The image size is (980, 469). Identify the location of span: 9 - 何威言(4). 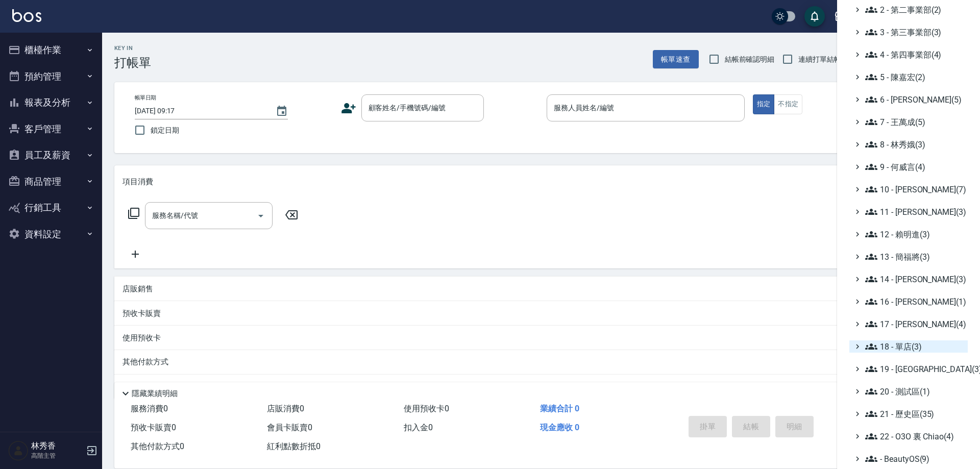
(914, 167).